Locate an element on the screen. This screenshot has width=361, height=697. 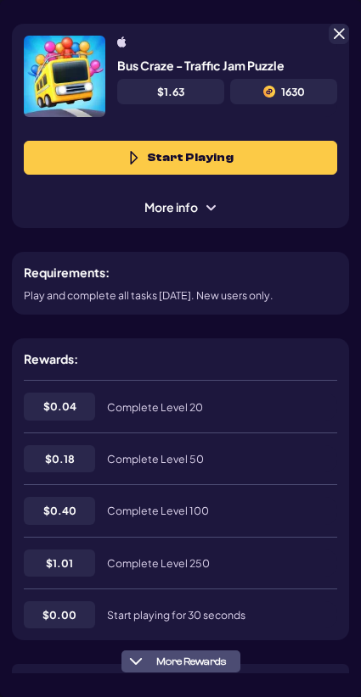
div: Keywords by Traffic is located at coordinates (235, 105).